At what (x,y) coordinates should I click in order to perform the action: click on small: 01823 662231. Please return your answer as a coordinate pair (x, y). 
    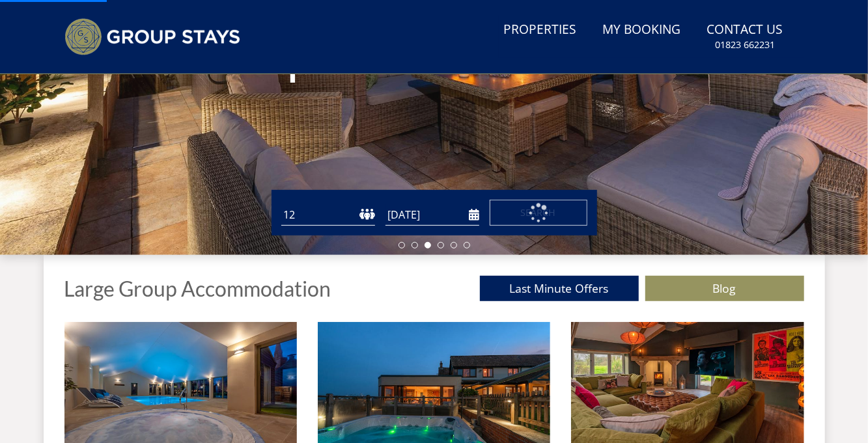
    Looking at the image, I should click on (745, 44).